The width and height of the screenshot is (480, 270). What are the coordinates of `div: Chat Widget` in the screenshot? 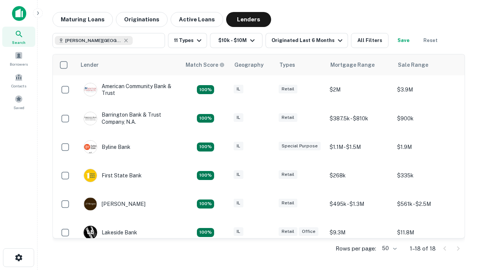 It's located at (461, 228).